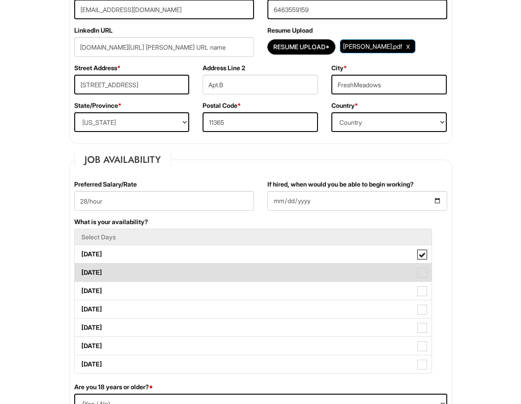 The height and width of the screenshot is (404, 521). I want to click on legend: Job Availability, so click(123, 160).